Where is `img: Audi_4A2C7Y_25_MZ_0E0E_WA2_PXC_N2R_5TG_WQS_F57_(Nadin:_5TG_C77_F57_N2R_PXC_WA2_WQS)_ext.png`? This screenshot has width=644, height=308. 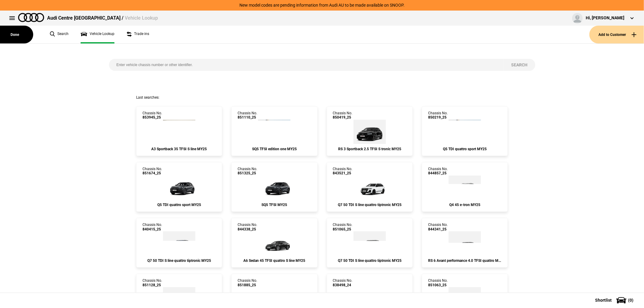
img: Audi_4A2C7Y_25_MZ_0E0E_WA2_PXC_N2R_5TG_WQS_F57_(Nadin:_5TG_C77_F57_N2R_PXC_WA2_WQS)_ext.png is located at coordinates (274, 244).